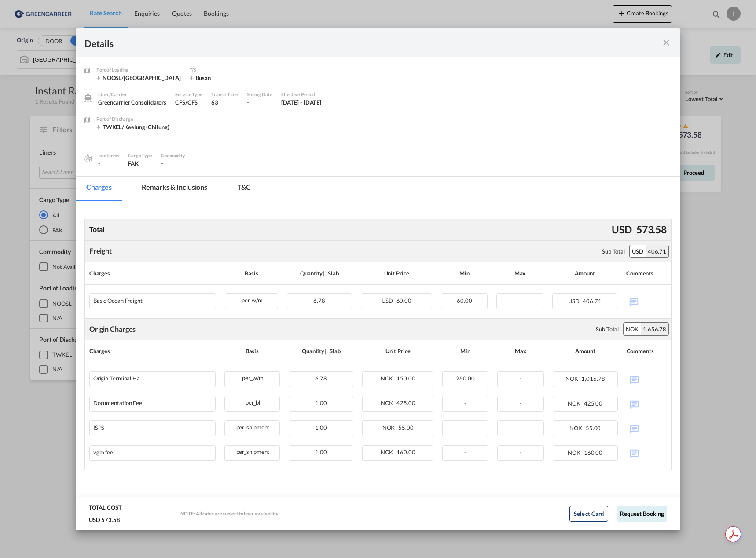 Image resolution: width=756 pixels, height=558 pixels. Describe the element at coordinates (252, 402) in the screenshot. I see `div: per_bl` at that location.